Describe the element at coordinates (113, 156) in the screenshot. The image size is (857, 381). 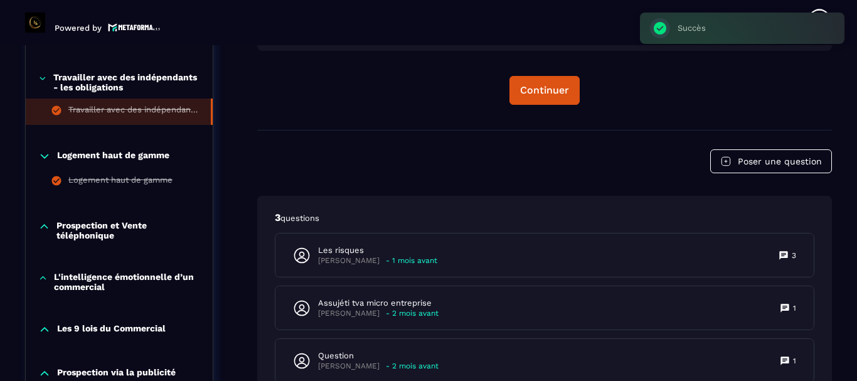
I see `p: Logement haut de gamme` at that location.